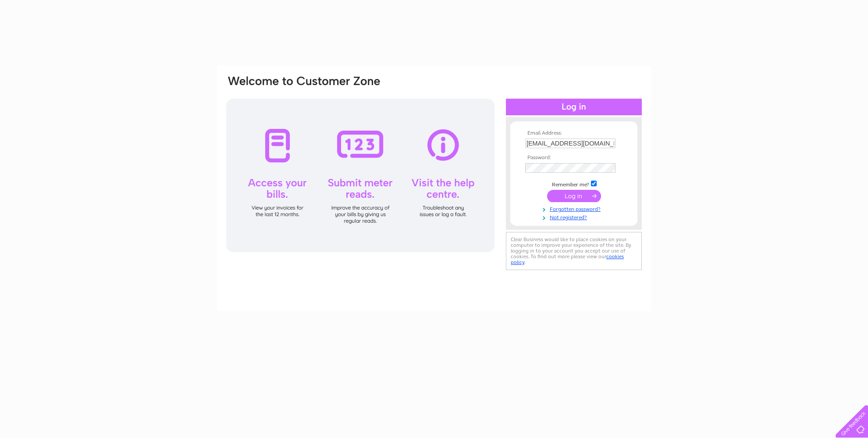 The height and width of the screenshot is (438, 868). What do you see at coordinates (574, 133) in the screenshot?
I see `th: Email Address:` at bounding box center [574, 133].